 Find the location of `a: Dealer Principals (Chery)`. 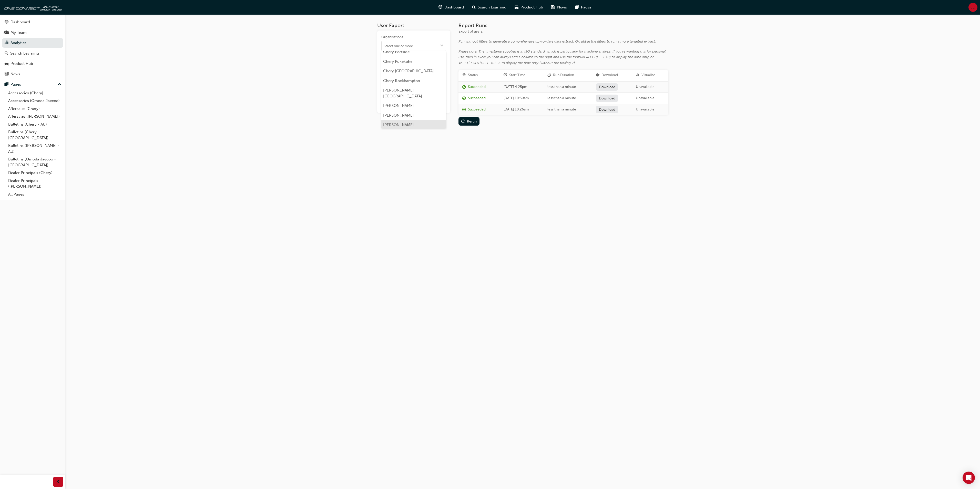

a: Dealer Principals (Chery) is located at coordinates (35, 173).